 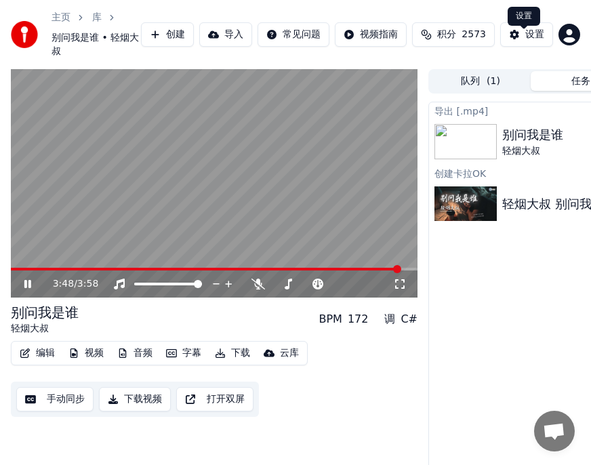 I want to click on button: 打开双屏, so click(x=215, y=399).